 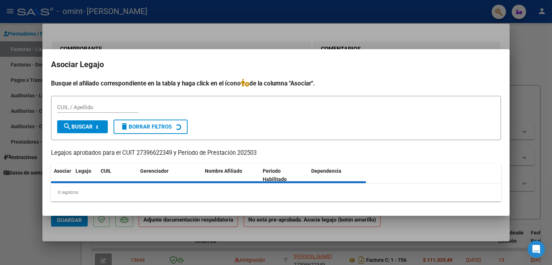 I want to click on span: Borrar Filtros, so click(x=146, y=127).